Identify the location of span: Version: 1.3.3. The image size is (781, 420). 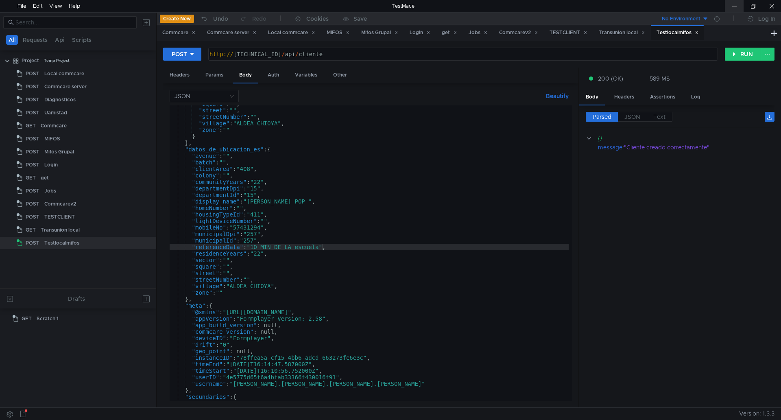
(756, 413).